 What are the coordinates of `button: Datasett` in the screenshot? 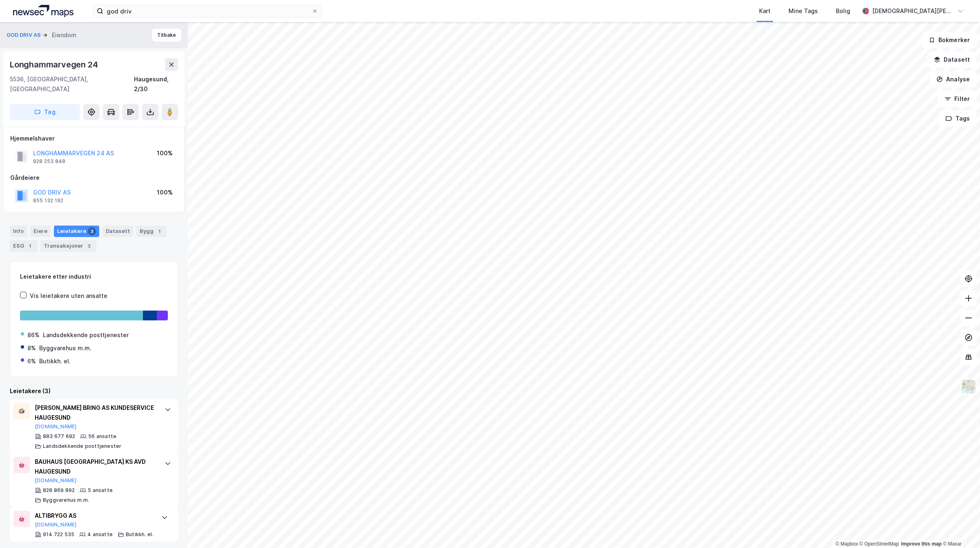 It's located at (952, 60).